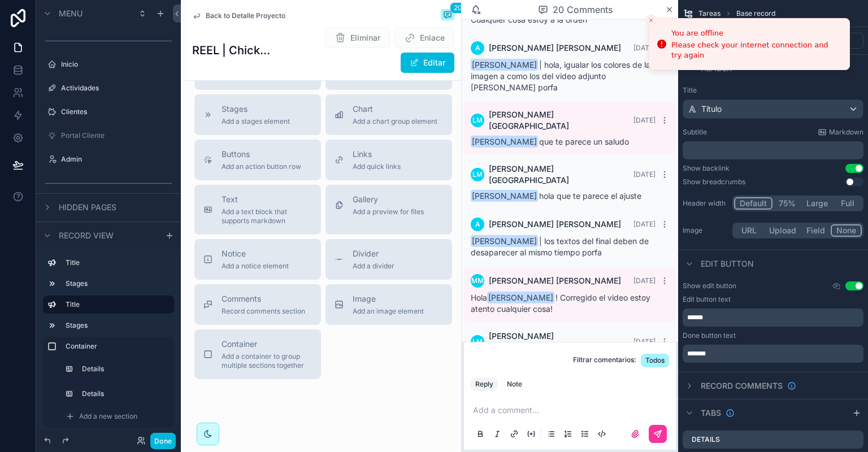 The width and height of the screenshot is (868, 452). Describe the element at coordinates (261, 155) in the screenshot. I see `span: Buttons` at that location.